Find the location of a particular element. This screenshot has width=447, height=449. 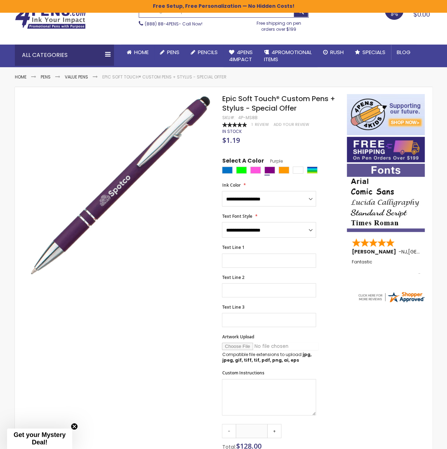

span: $0.00 is located at coordinates (421, 14).